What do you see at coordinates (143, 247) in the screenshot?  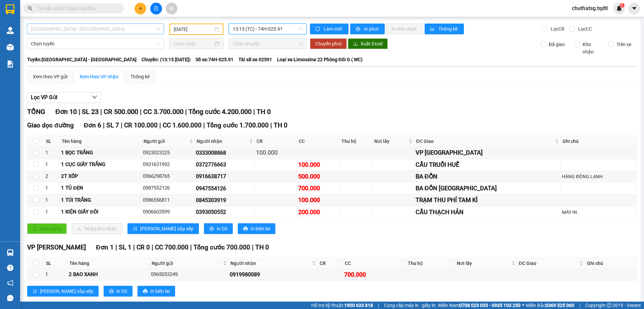 I see `span: CR 0` at bounding box center [143, 247].